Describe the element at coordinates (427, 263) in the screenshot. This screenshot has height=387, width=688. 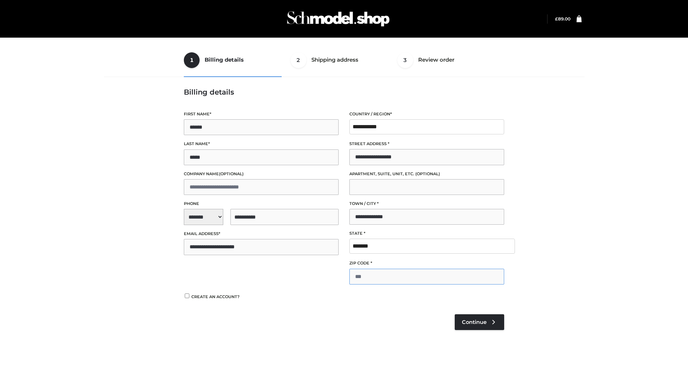
I see `label: ZIP Code` at that location.